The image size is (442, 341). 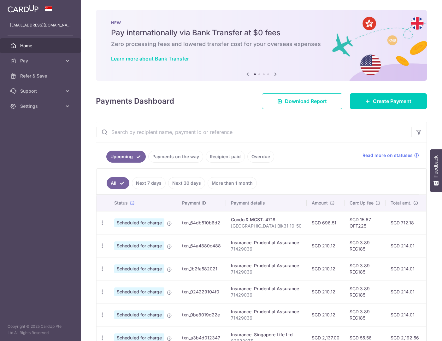 I want to click on td: txn_024229104f0, so click(x=201, y=292).